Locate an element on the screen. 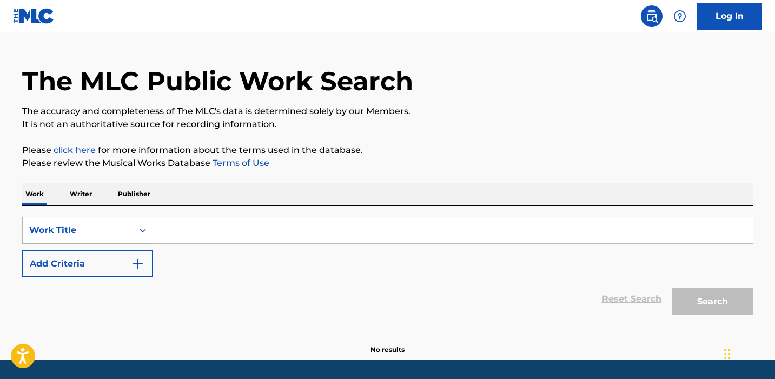  p: Publisher is located at coordinates (134, 194).